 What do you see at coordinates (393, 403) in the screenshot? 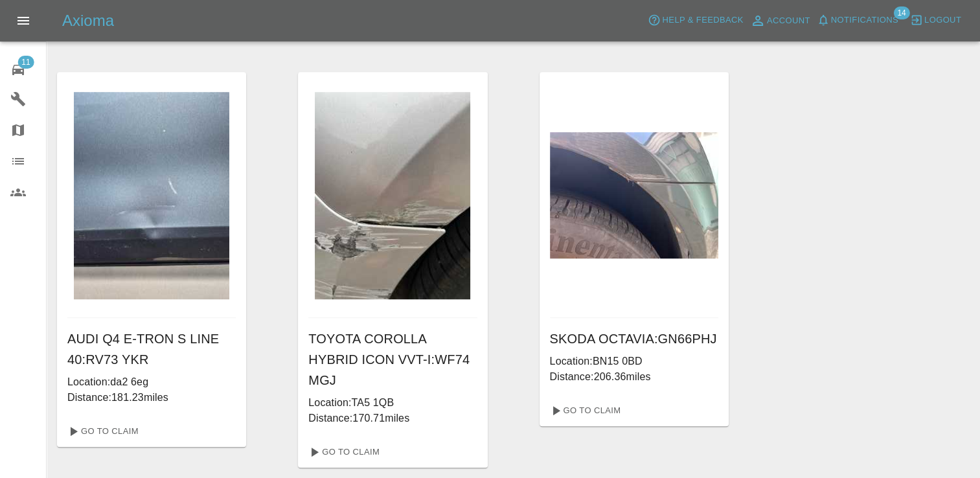
I see `p: Location: TA5 1QB` at bounding box center [393, 403].